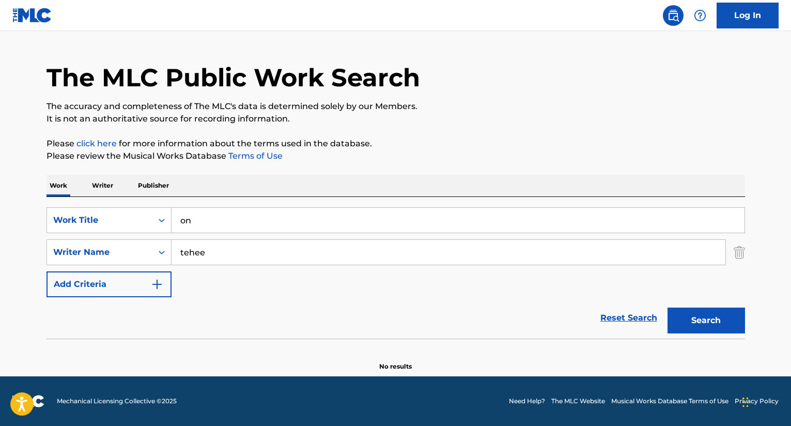  What do you see at coordinates (765, 401) in the screenshot?
I see `div: Chat Widget` at bounding box center [765, 401].